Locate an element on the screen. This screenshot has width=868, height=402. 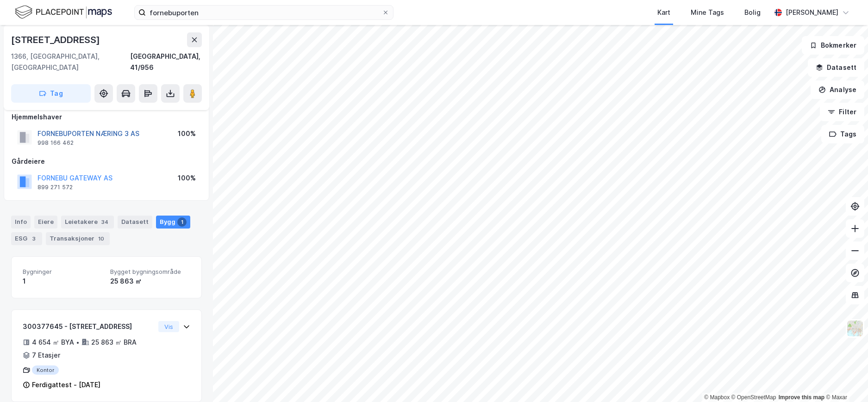
img: Z is located at coordinates (855, 329).